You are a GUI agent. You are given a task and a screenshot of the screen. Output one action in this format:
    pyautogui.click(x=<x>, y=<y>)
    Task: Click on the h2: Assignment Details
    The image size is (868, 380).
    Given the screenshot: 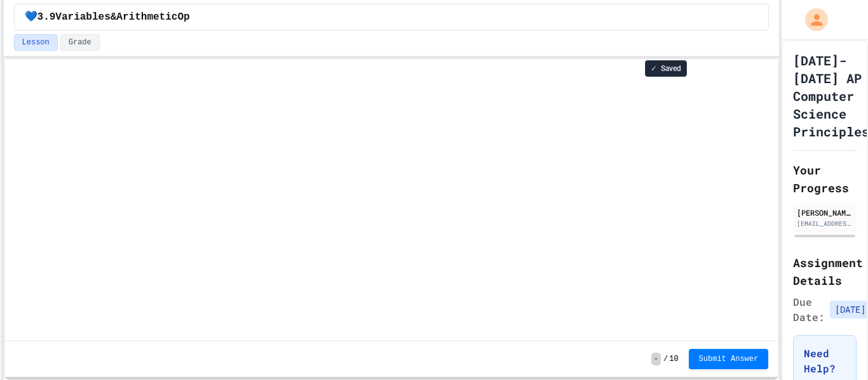 What is the action you would take?
    pyautogui.click(x=825, y=272)
    